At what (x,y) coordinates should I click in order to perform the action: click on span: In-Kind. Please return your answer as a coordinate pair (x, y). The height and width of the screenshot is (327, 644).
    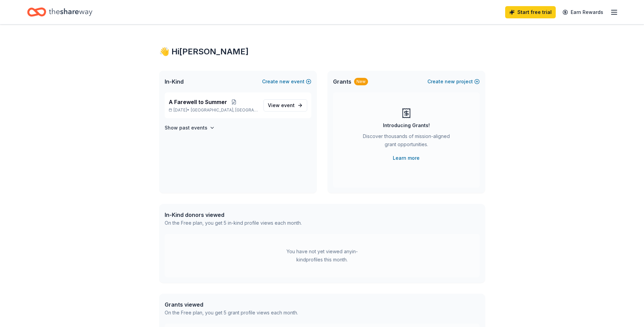
    Looking at the image, I should click on (174, 82).